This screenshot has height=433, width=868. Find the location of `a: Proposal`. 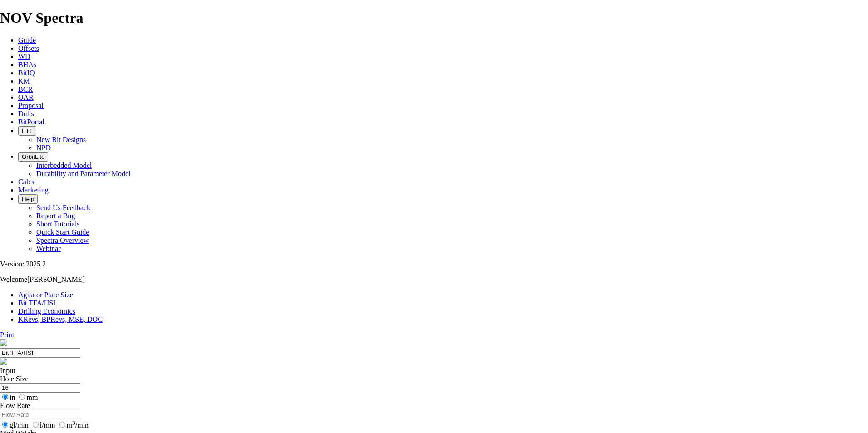

a: Proposal is located at coordinates (31, 105).